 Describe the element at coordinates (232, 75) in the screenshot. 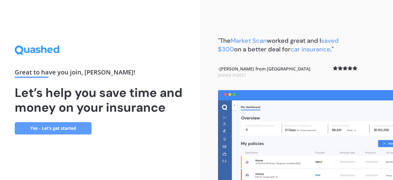

I see `span: Joined in 2021` at that location.